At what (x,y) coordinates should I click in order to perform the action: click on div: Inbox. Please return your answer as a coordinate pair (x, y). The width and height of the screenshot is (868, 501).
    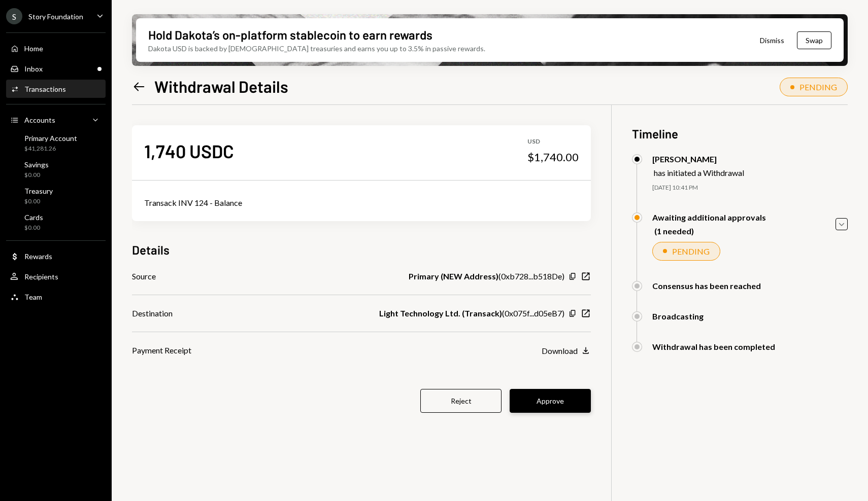
    Looking at the image, I should click on (34, 69).